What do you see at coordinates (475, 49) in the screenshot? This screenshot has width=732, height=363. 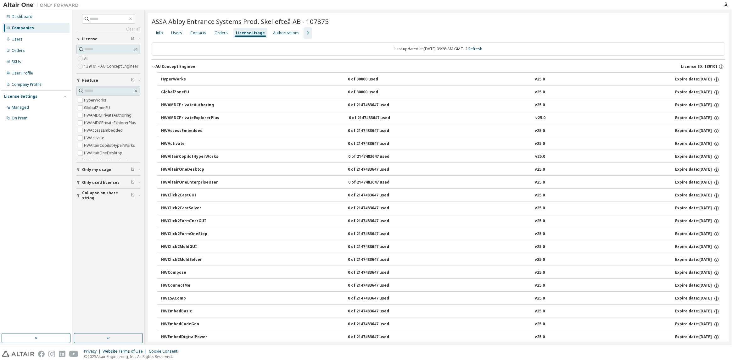 I see `a: Refresh` at bounding box center [475, 49].